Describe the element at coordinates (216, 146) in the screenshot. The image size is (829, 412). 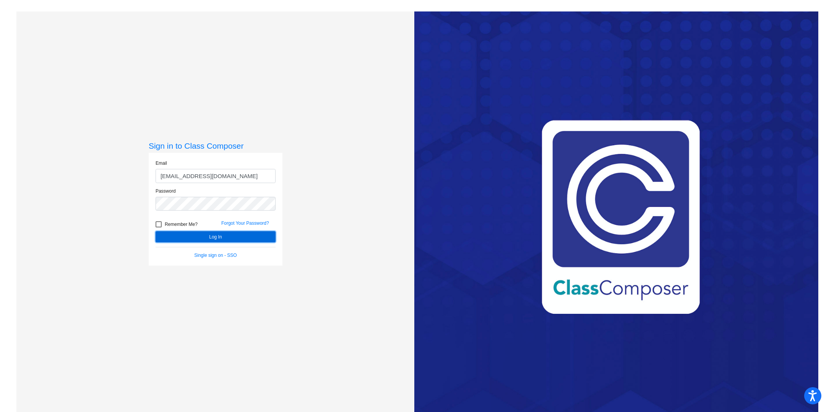
I see `h3: Sign in to Class Composer` at that location.